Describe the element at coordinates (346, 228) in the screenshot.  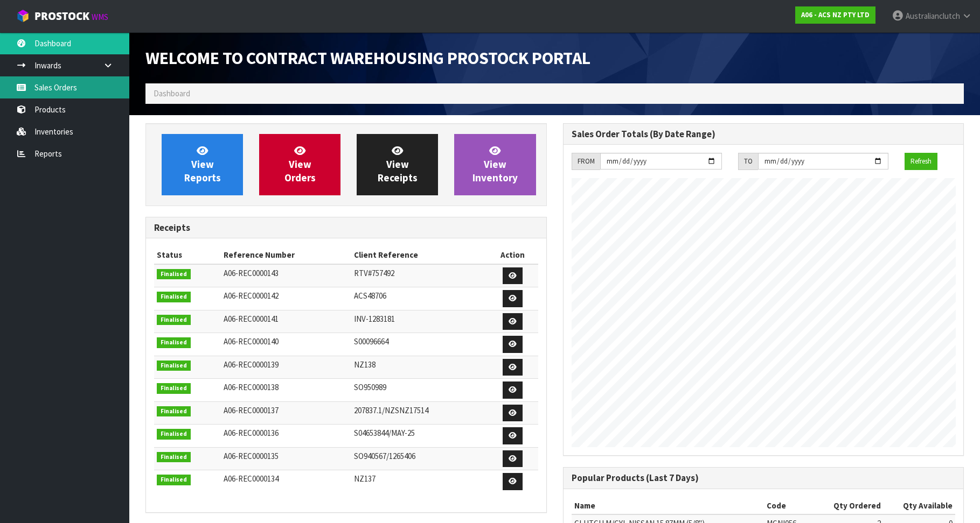
I see `h3: Receipts` at that location.